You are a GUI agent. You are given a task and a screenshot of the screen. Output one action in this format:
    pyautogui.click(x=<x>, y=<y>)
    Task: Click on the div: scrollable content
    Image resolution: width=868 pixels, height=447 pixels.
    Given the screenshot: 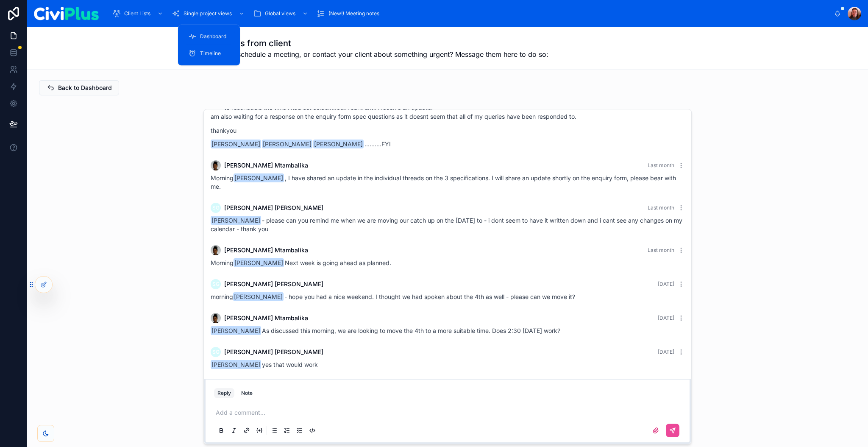 What is the action you would take?
    pyautogui.click(x=470, y=13)
    